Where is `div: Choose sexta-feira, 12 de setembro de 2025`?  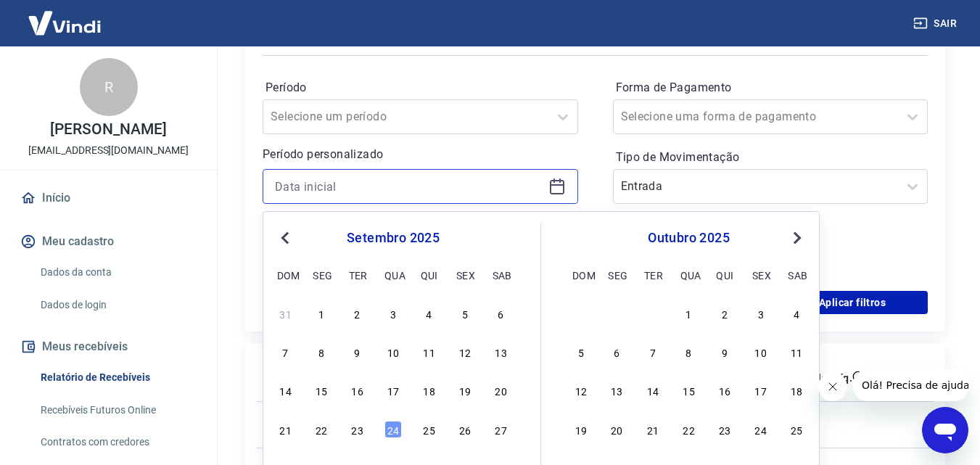
div: Choose sexta-feira, 12 de setembro de 2025 is located at coordinates (465, 352).